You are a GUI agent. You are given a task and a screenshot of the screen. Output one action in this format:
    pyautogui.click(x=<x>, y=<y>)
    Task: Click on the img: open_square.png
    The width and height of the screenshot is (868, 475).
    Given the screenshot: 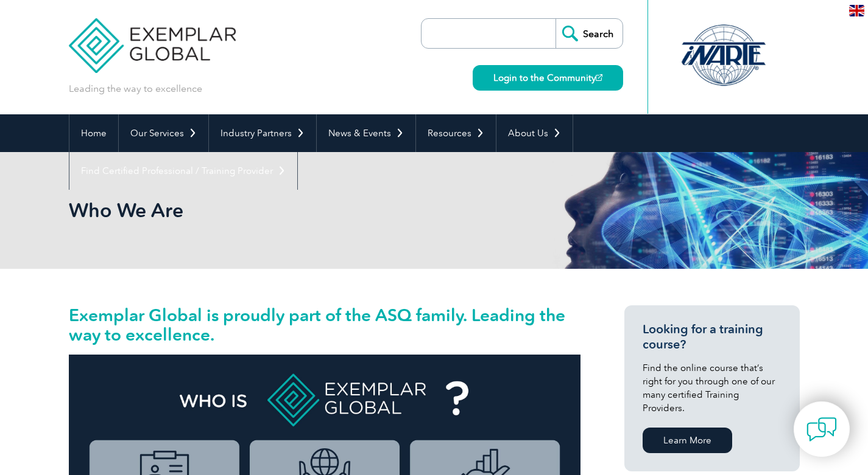 What is the action you would take?
    pyautogui.click(x=598, y=77)
    